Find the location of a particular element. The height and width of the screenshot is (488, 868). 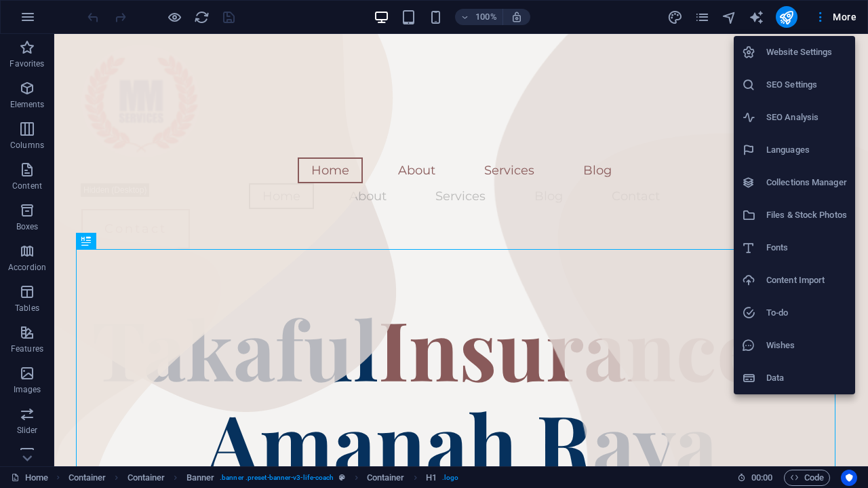

h6: Website Settings is located at coordinates (806, 52).